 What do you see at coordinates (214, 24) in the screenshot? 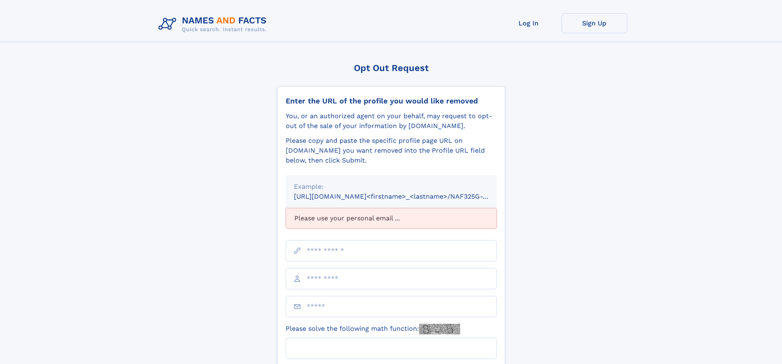
I see `img: Logo Names and Facts` at bounding box center [214, 24].